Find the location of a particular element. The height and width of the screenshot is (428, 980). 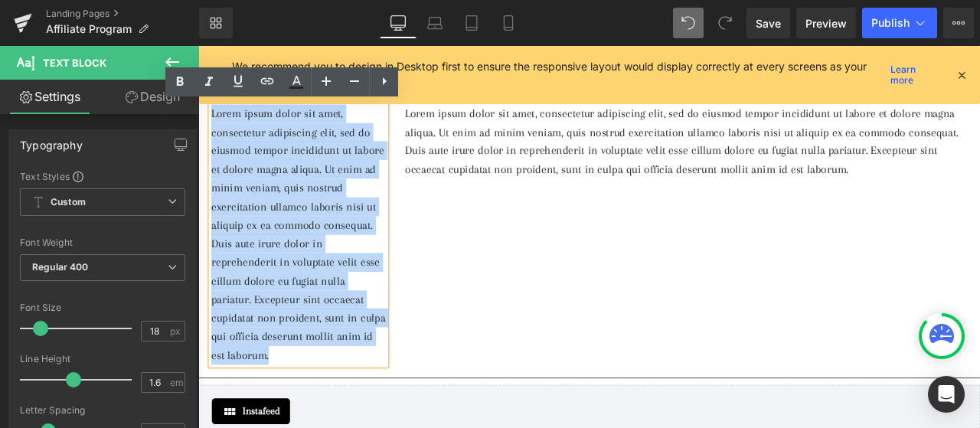

strong: Let's partner up. is located at coordinates (463, 35).